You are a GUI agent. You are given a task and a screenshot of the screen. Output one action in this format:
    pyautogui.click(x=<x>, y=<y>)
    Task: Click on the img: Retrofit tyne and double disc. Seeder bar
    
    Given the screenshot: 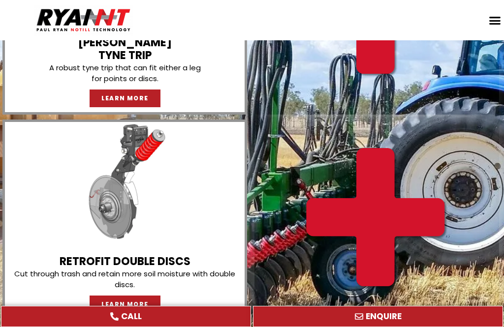 What is the action you would take?
    pyautogui.click(x=125, y=182)
    